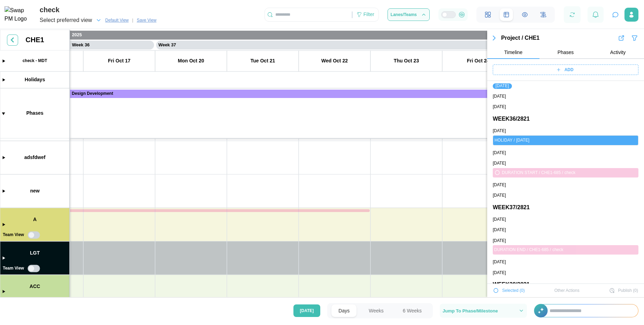 This screenshot has width=644, height=325. What do you see at coordinates (509, 290) in the screenshot?
I see `button: Selected (0)` at bounding box center [509, 290].